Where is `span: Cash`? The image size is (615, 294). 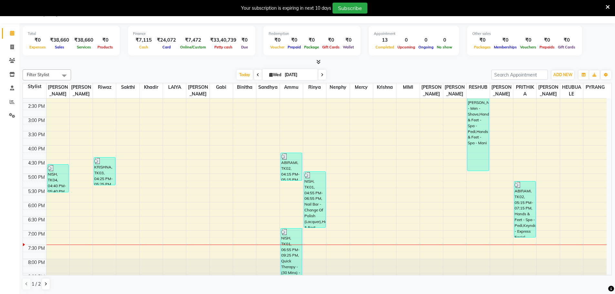 span: Cash is located at coordinates (144, 47).